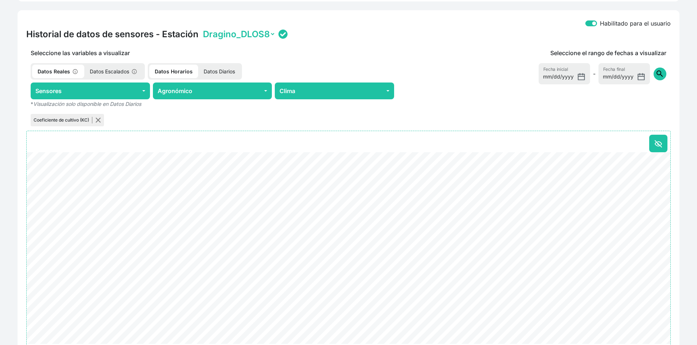 The width and height of the screenshot is (697, 345). Describe the element at coordinates (58, 71) in the screenshot. I see `p: Datos Reales` at that location.